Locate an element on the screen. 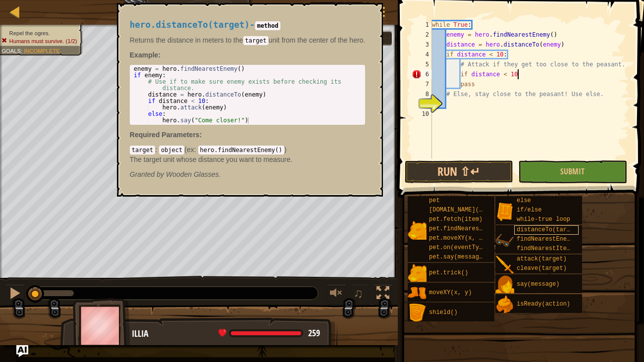 Image resolution: width=644 pixels, height=362 pixels. code: method is located at coordinates (268, 26).